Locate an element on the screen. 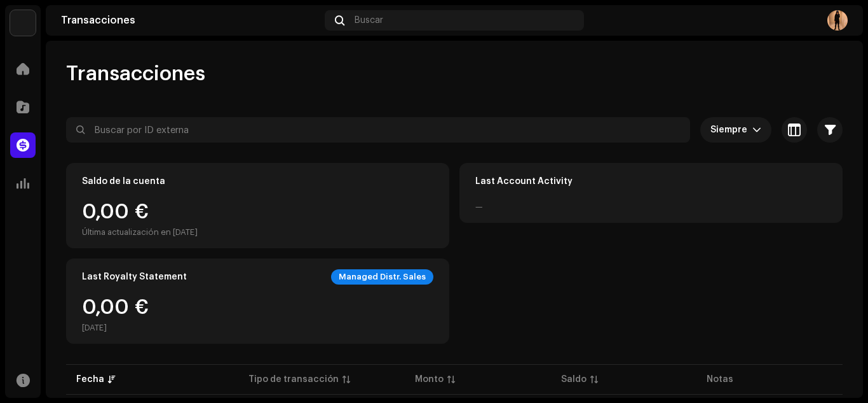 This screenshot has height=403, width=868. span: Transacciones is located at coordinates (135, 74).